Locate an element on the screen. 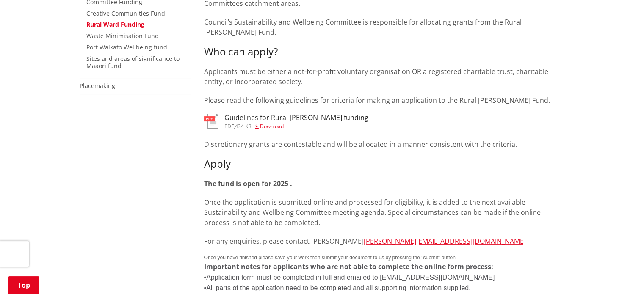  div: Once you have finished please save your work then submit your document to us by pressing the "sub... is located at coordinates (384, 258).